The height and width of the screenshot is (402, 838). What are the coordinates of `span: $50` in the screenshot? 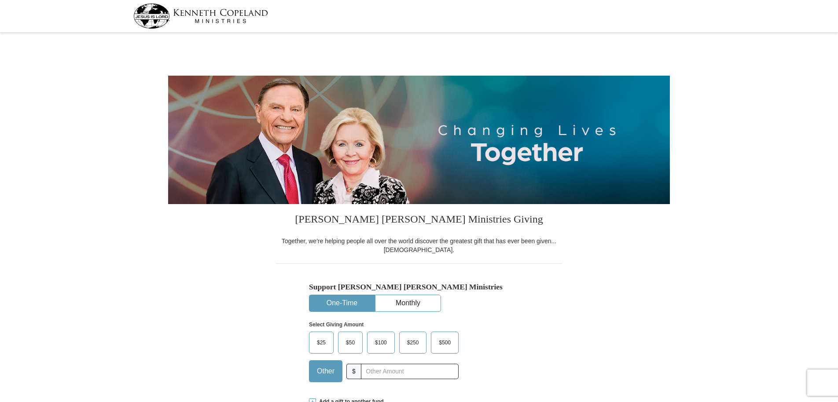 It's located at (350, 343).